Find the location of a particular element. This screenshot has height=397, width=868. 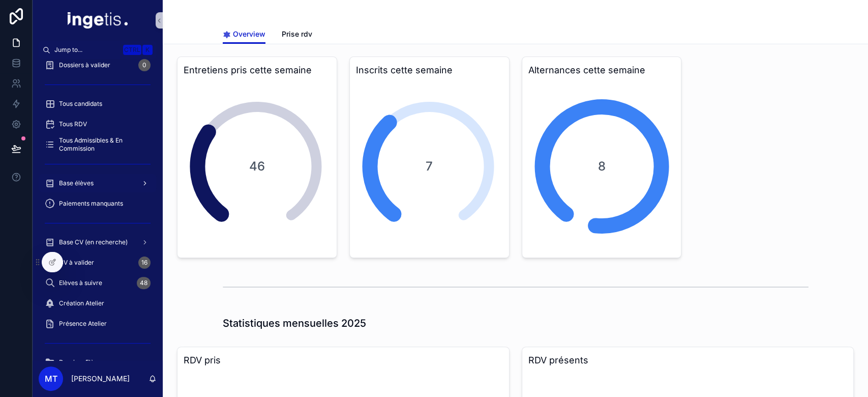

span: Jump to... is located at coordinates (86, 50).